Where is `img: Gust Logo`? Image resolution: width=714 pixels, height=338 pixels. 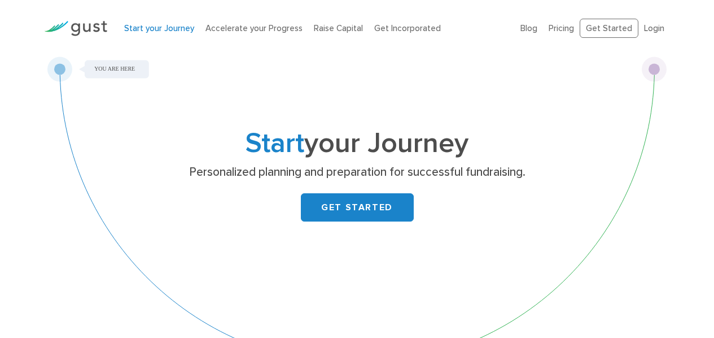
img: Gust Logo is located at coordinates (76, 28).